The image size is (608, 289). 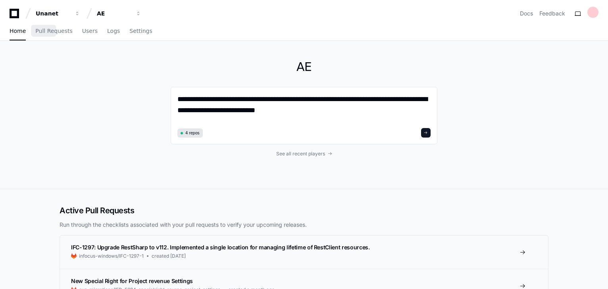 What do you see at coordinates (300, 154) in the screenshot?
I see `span: See all recent players` at bounding box center [300, 154].